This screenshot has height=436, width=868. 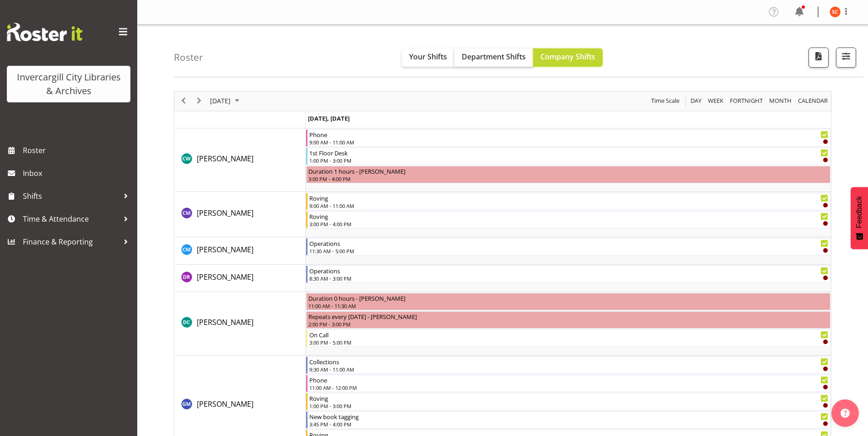 What do you see at coordinates (568, 383) in the screenshot?
I see `div: Gabriel McKay Smith"s event - Phone Begin From Thursday, September 18, 2025 at 11:00:00 AM GMT+12...` at bounding box center [568, 383].